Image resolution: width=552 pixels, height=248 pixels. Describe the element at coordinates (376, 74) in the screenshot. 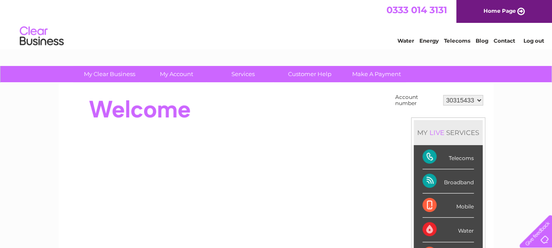

I see `a: Make A Payment` at that location.